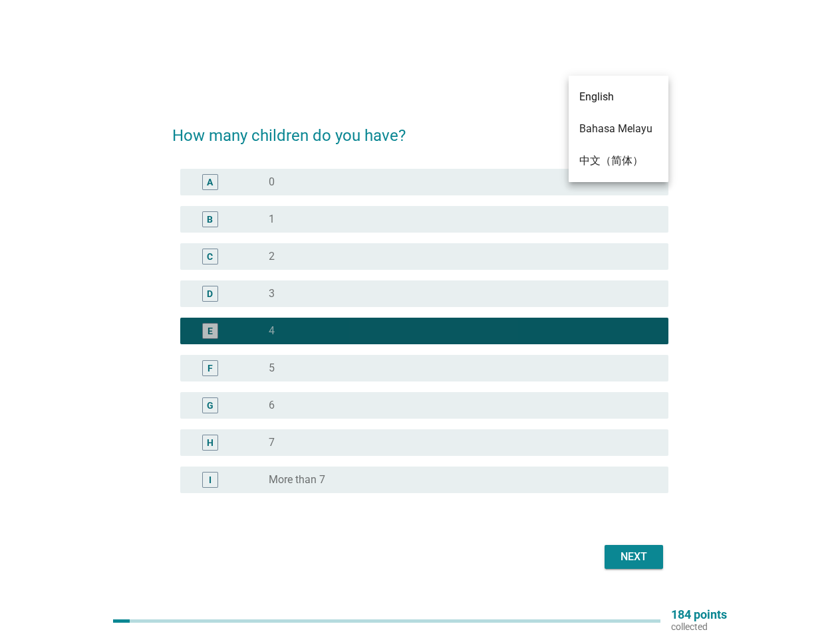  What do you see at coordinates (209, 294) in the screenshot?
I see `div: D` at bounding box center [209, 294].